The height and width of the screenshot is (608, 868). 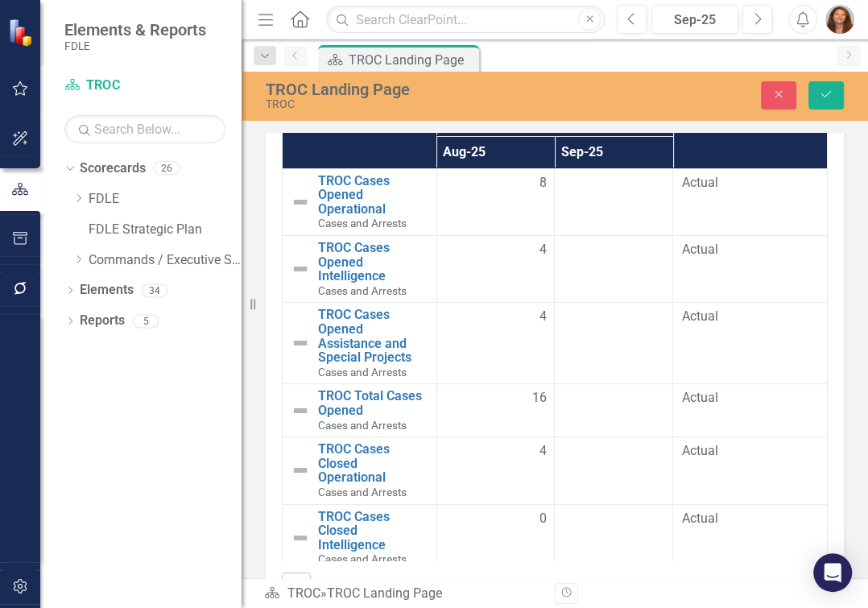 What do you see at coordinates (155, 289) in the screenshot?
I see `div: 34` at bounding box center [155, 289].